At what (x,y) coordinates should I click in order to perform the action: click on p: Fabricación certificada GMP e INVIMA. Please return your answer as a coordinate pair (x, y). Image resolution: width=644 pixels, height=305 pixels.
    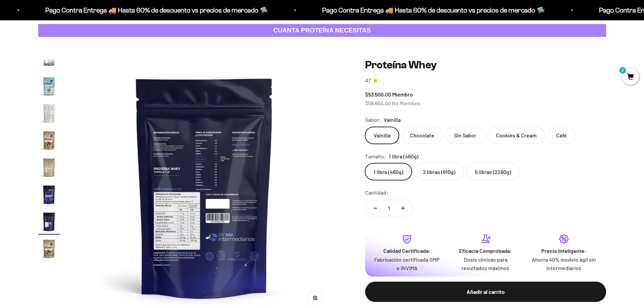
    Looking at the image, I should click on (407, 264).